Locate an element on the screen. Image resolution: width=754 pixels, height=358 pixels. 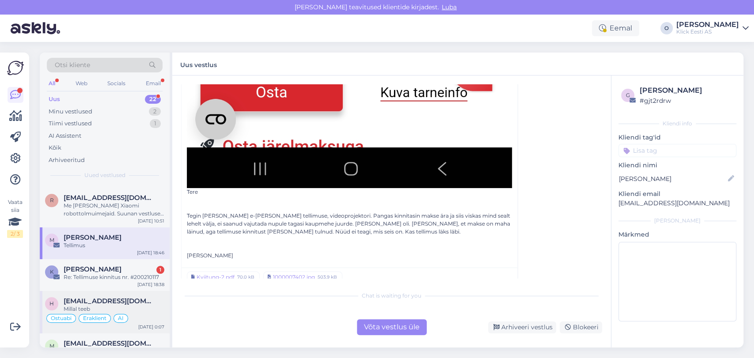
span: helenapajuste972@gmail.com is located at coordinates (109, 301).